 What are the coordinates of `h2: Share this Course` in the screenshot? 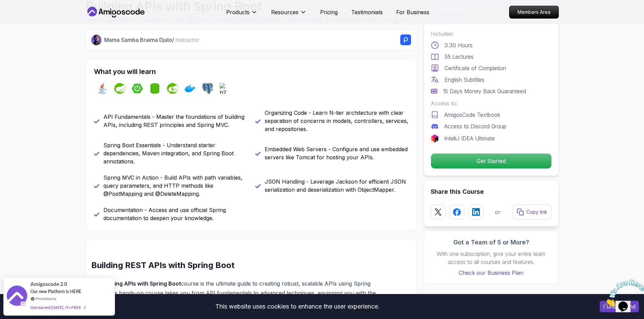 It's located at (491, 192).